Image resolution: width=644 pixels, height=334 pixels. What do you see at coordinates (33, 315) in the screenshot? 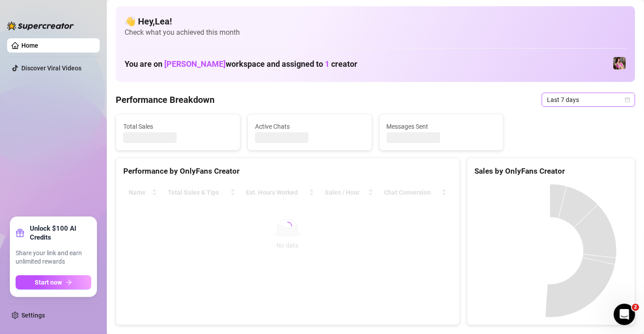
I see `a: Settings` at bounding box center [33, 315].